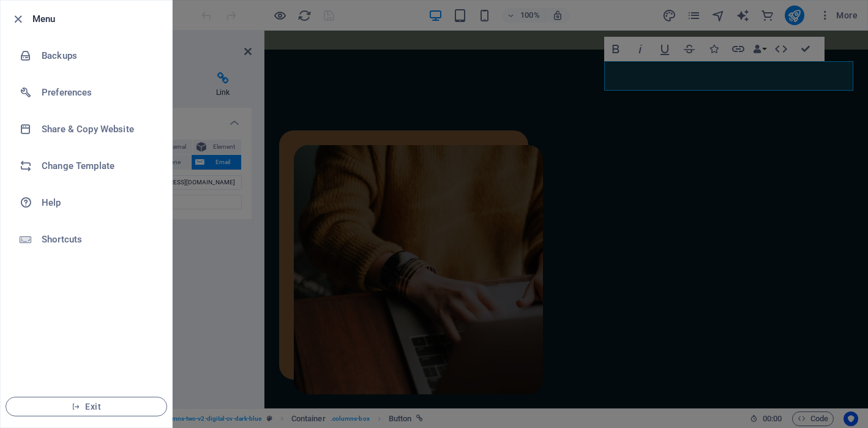 The width and height of the screenshot is (868, 428). Describe the element at coordinates (98, 167) in the screenshot. I see `h6: Change Template` at that location.